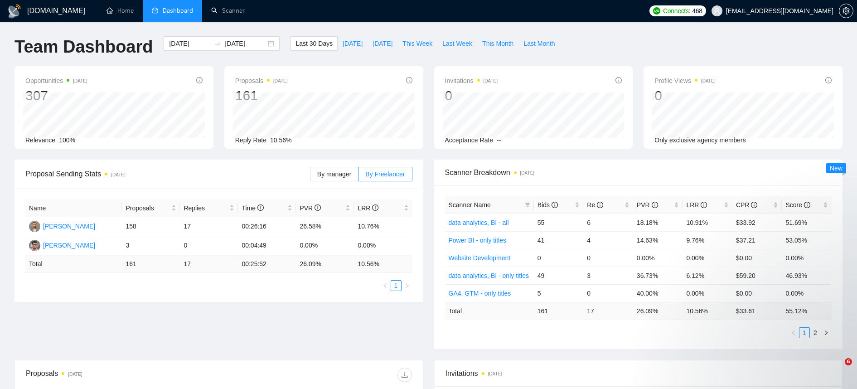  What do you see at coordinates (498, 44) in the screenshot?
I see `span: This Month` at bounding box center [498, 44].